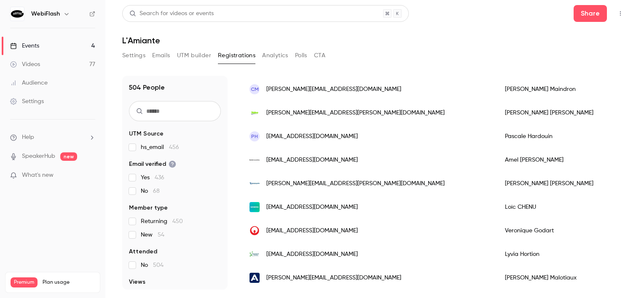 The image size is (644, 298). I want to click on div: Veronique Godart, so click(567, 230).